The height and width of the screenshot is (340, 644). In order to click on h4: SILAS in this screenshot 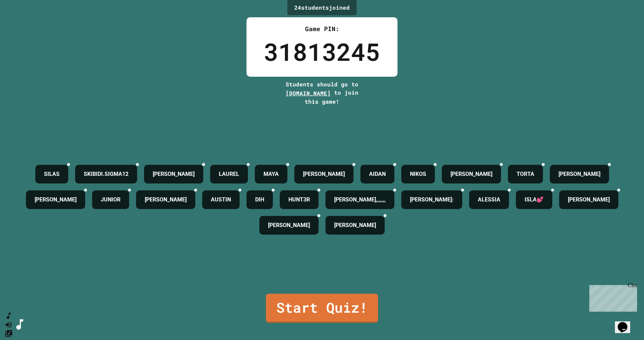, I will do `click(51, 174)`.